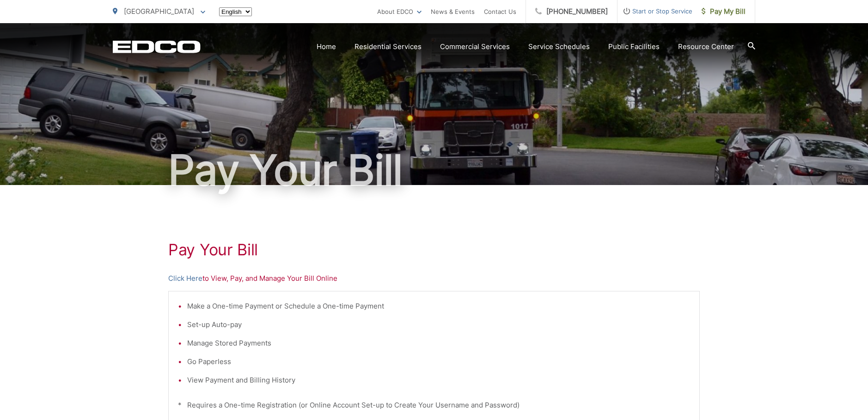  Describe the element at coordinates (706, 46) in the screenshot. I see `a: Resource Center` at that location.